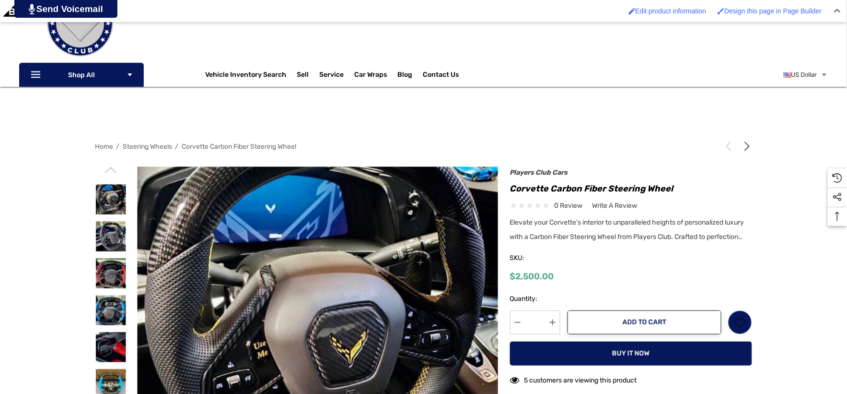 This screenshot has height=394, width=847. Describe the element at coordinates (806, 75) in the screenshot. I see `a: USD` at that location.